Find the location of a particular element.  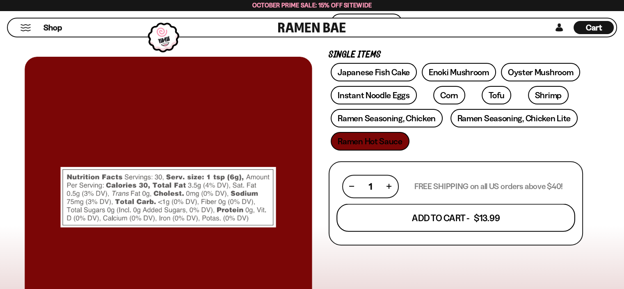

button: Add To Cart - $13.99 is located at coordinates (456, 217).